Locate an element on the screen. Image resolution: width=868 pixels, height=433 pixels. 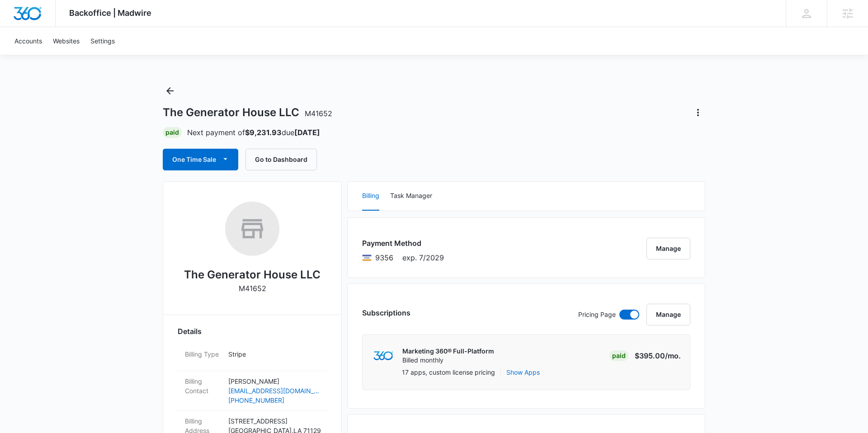
p: Billed monthly is located at coordinates (448, 360).